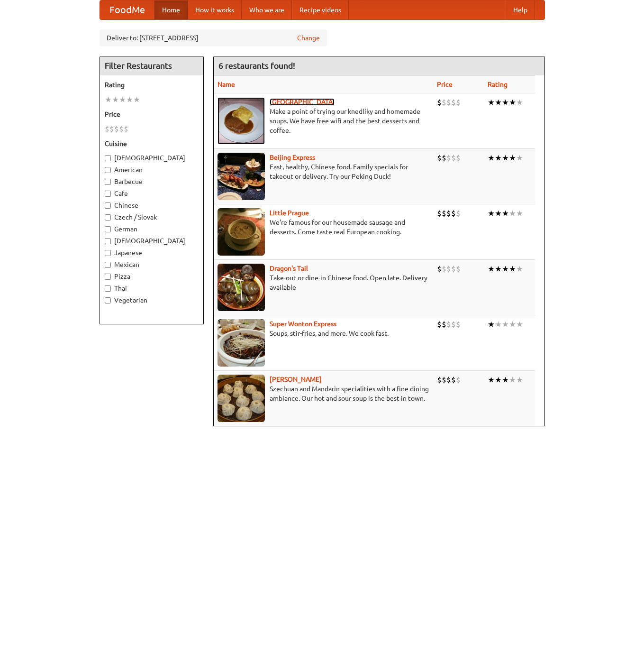  I want to click on a: Name, so click(226, 84).